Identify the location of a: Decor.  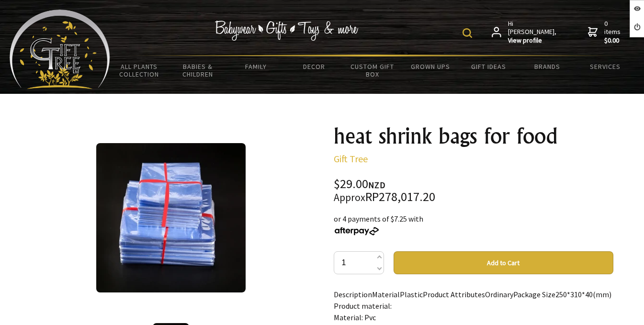
(314, 66).